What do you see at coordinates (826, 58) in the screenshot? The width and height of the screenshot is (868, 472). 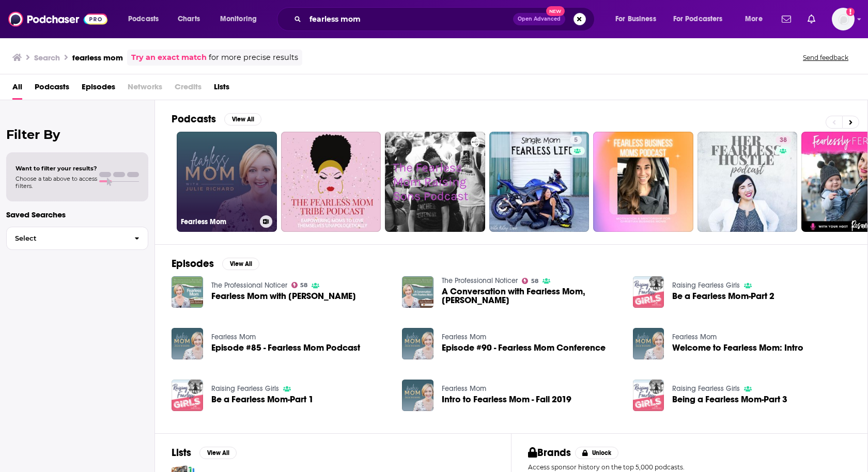 I see `button: Send feedback` at bounding box center [826, 58].